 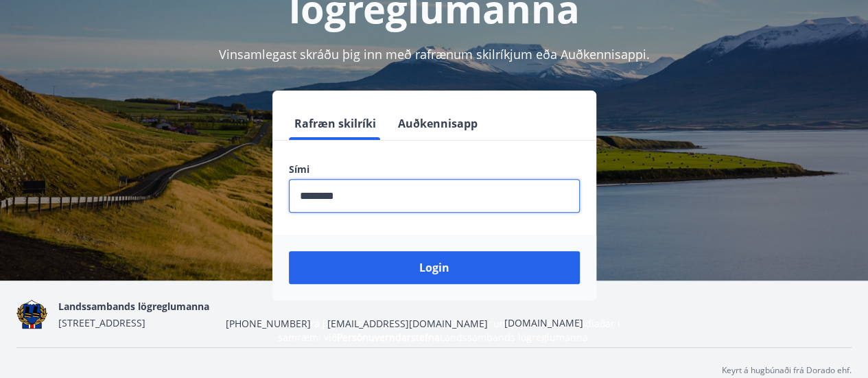 I want to click on span: Landssambands lögreglumanna, so click(x=133, y=306).